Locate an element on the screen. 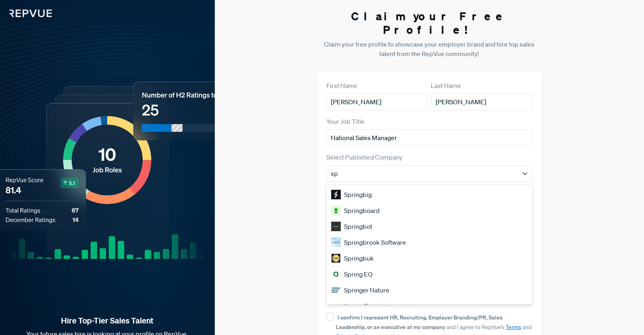 The height and width of the screenshot is (335, 644). img: Spring Financial is located at coordinates (336, 306).